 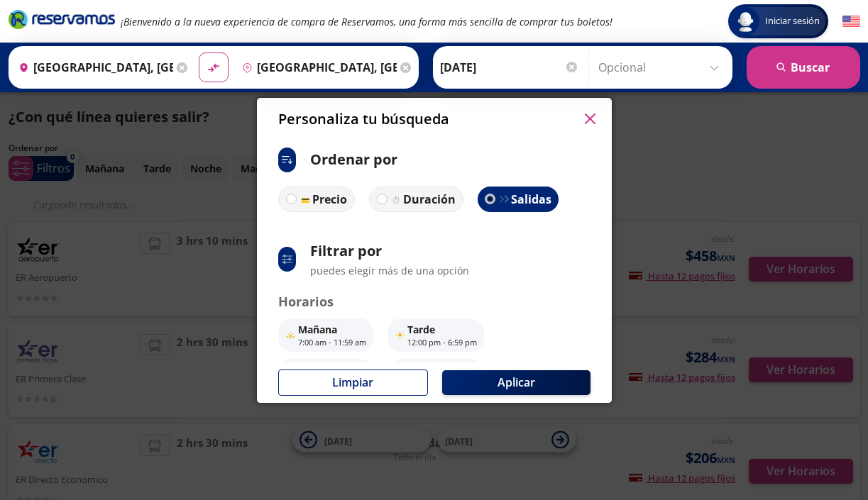 I want to click on button: Buscar, so click(x=803, y=67).